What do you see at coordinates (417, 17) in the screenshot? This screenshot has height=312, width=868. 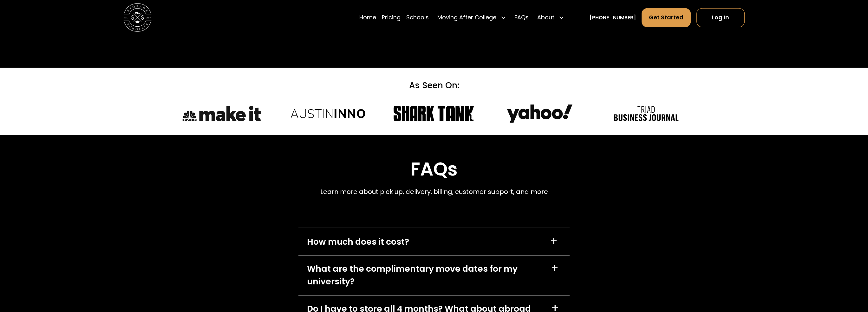 I see `a: Schools` at bounding box center [417, 17].